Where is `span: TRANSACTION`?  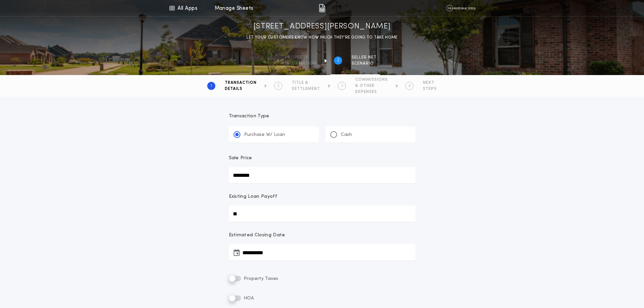 span: TRANSACTION is located at coordinates (241, 83).